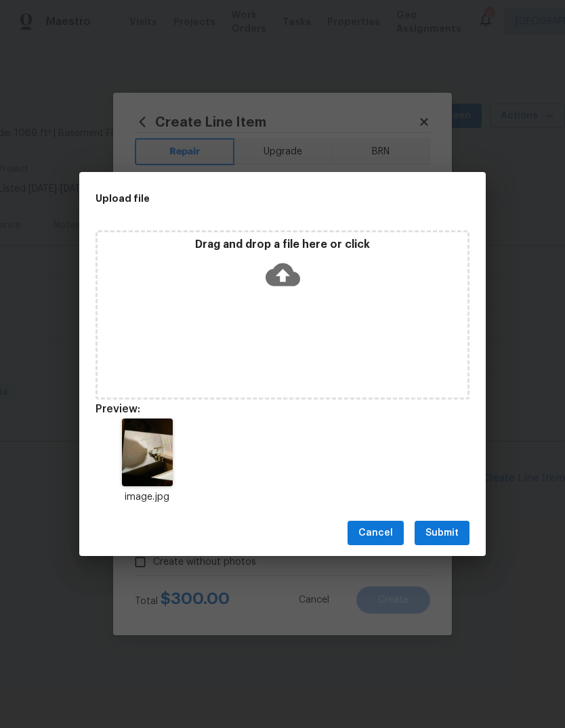 The width and height of the screenshot is (565, 728). I want to click on button: Submit, so click(441, 533).